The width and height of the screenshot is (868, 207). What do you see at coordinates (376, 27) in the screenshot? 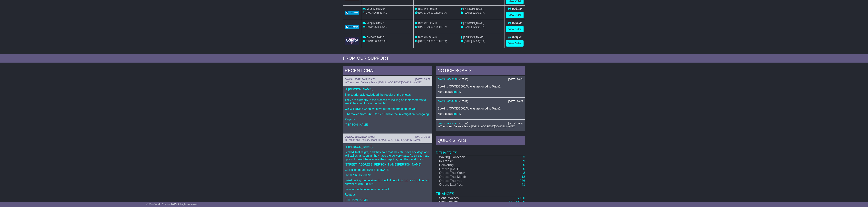
I see `span: OWCAU658326AU` at bounding box center [376, 27].